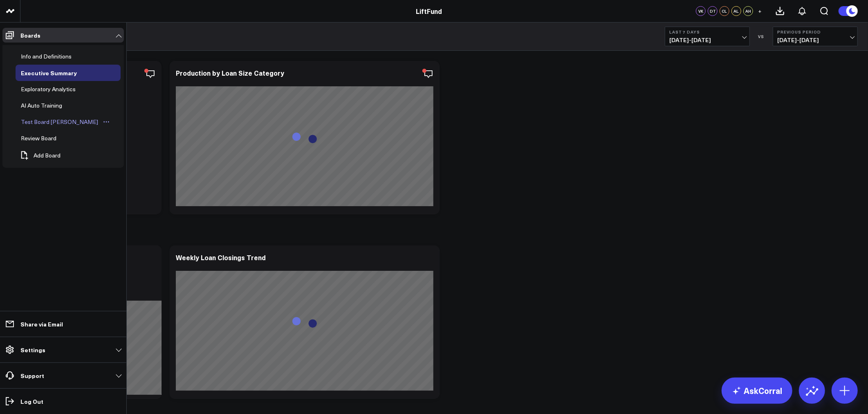 The height and width of the screenshot is (414, 868). I want to click on div: DT, so click(712, 11).